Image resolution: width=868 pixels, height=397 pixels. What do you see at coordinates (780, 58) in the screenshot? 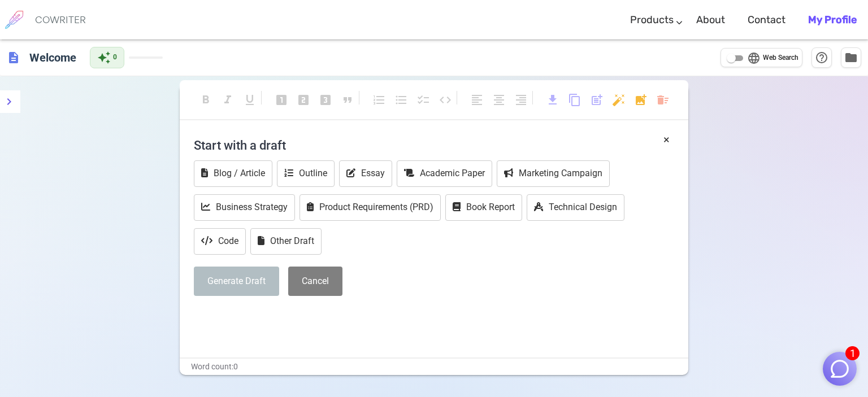
I see `span: Web Search` at bounding box center [780, 58].